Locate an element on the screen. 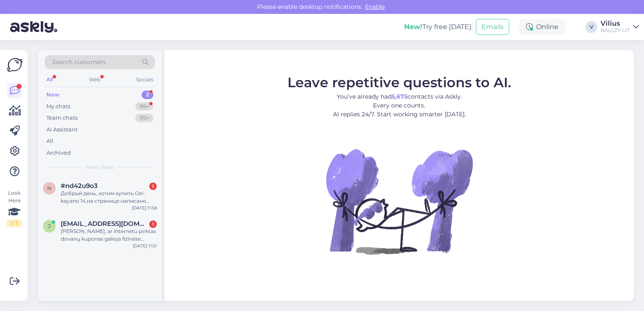 Image resolution: width=644 pixels, height=311 pixels. span: #nd42u9o3 is located at coordinates (79, 186).